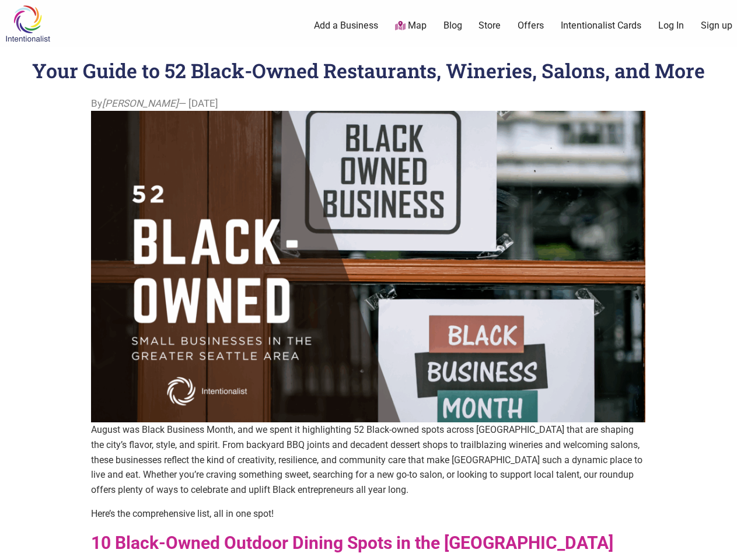 This screenshot has height=560, width=737. I want to click on a: Blog, so click(453, 26).